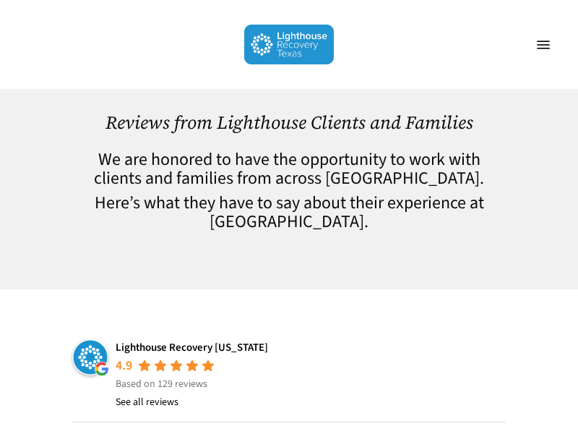 The image size is (578, 434). Describe the element at coordinates (124, 366) in the screenshot. I see `div: 4.9` at that location.